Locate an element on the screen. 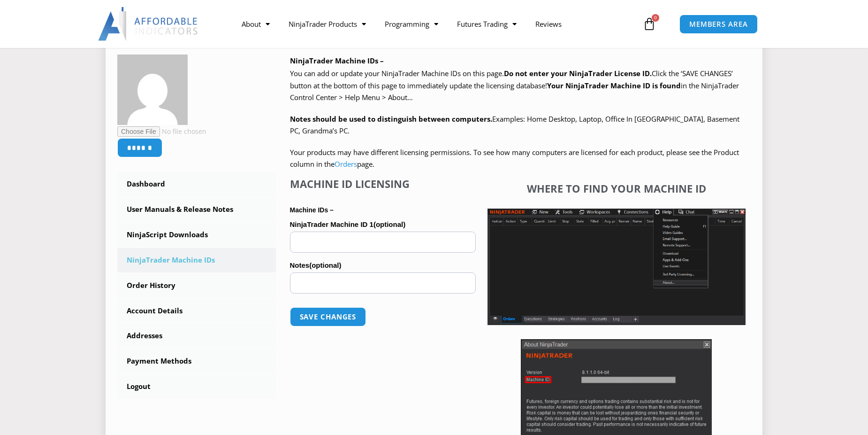  a: Account Details is located at coordinates (196, 311).